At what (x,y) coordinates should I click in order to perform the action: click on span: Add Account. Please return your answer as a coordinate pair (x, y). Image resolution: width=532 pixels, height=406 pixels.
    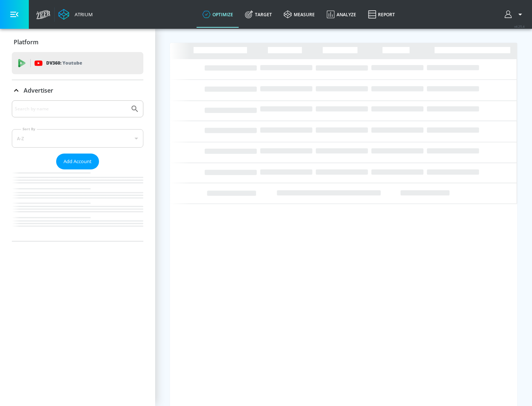
    Looking at the image, I should click on (78, 161).